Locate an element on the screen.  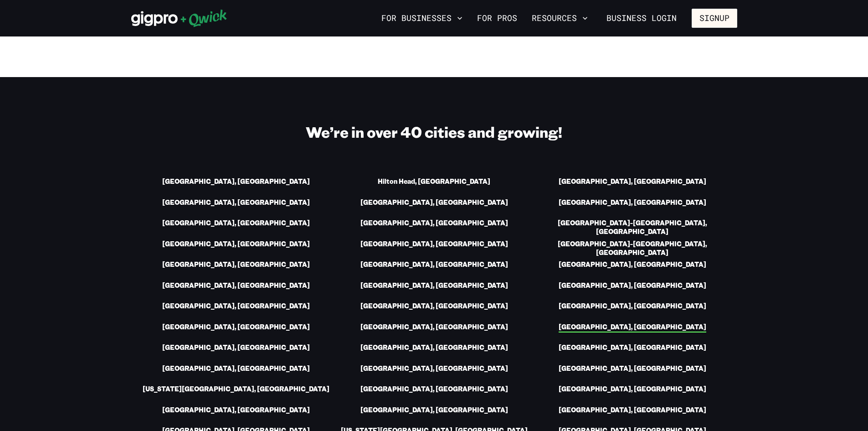
h2: We’re in over 40 cities and growing! is located at coordinates (434, 132).